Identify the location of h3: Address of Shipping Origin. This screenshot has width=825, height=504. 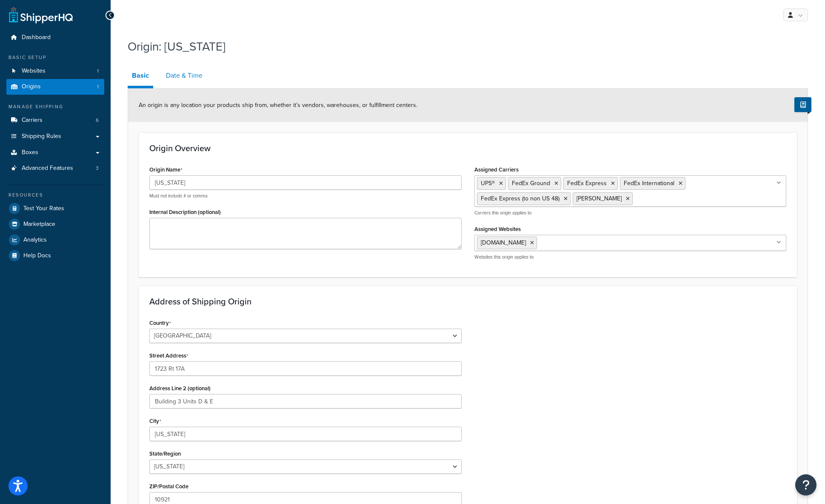
(468, 301).